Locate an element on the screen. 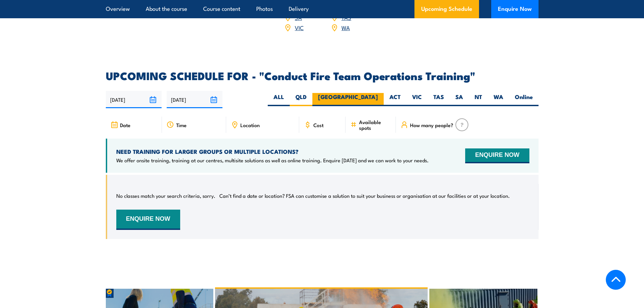  label: Online is located at coordinates (524, 100).